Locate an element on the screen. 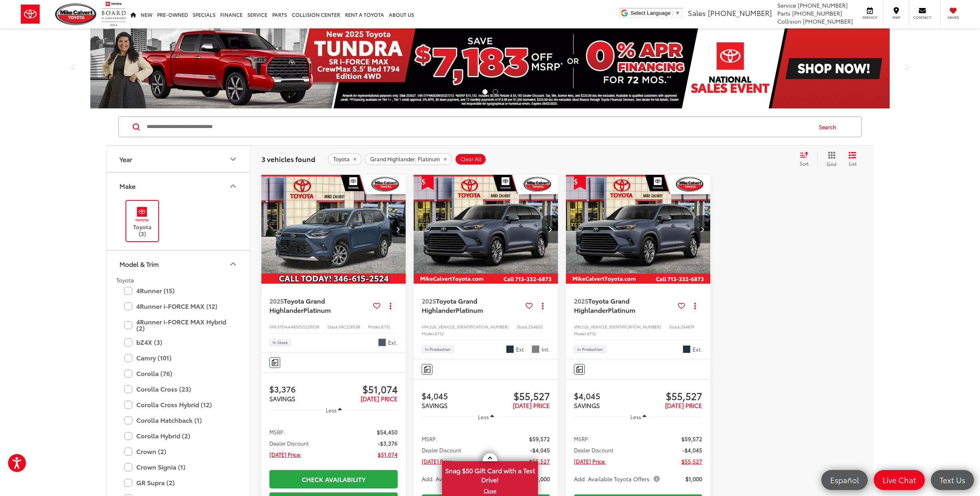 The height and width of the screenshot is (496, 980). a: 2025 Toyota Grand Highlander Platinum2025 Toyota Grand Highlander Platinum2025 Toyota Grand Highl... is located at coordinates (334, 229).